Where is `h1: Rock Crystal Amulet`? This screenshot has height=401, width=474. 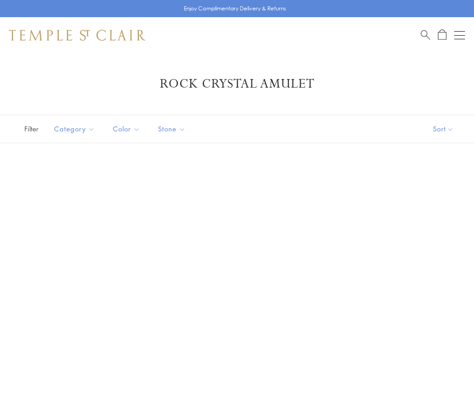 h1: Rock Crystal Amulet is located at coordinates (237, 84).